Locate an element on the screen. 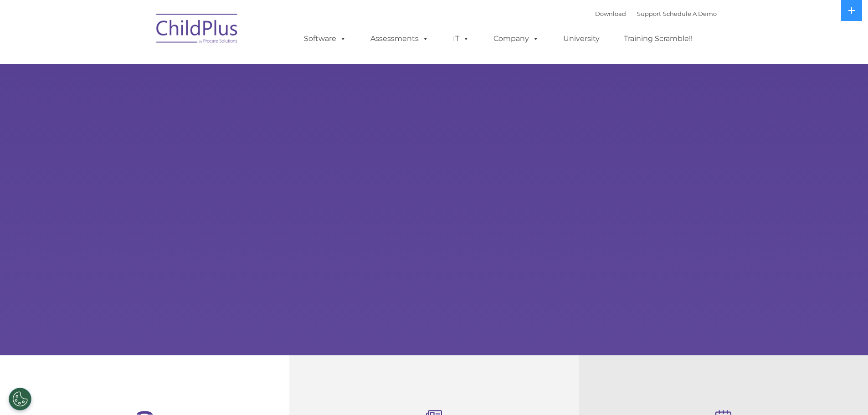 The width and height of the screenshot is (868, 415). a: Software is located at coordinates (325, 39).